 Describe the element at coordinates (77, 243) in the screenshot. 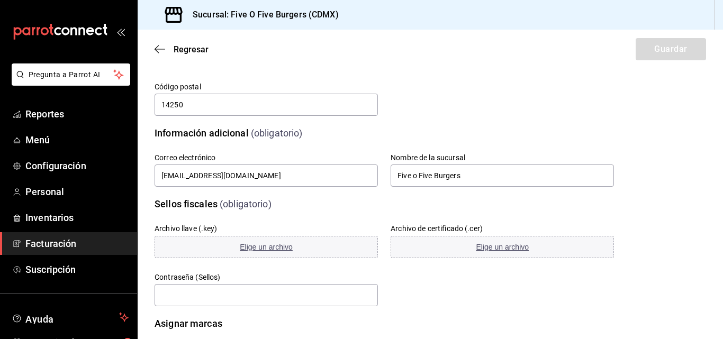

I see `span: Facturación` at that location.